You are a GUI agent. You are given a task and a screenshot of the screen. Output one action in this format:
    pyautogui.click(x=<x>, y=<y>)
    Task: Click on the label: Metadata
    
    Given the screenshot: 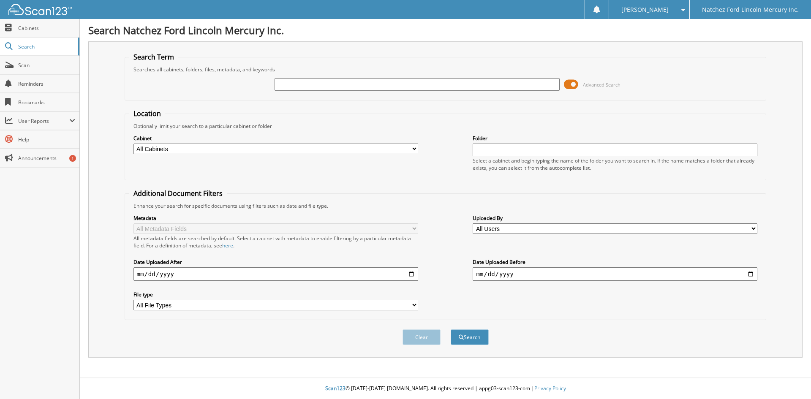 What is the action you would take?
    pyautogui.click(x=276, y=218)
    